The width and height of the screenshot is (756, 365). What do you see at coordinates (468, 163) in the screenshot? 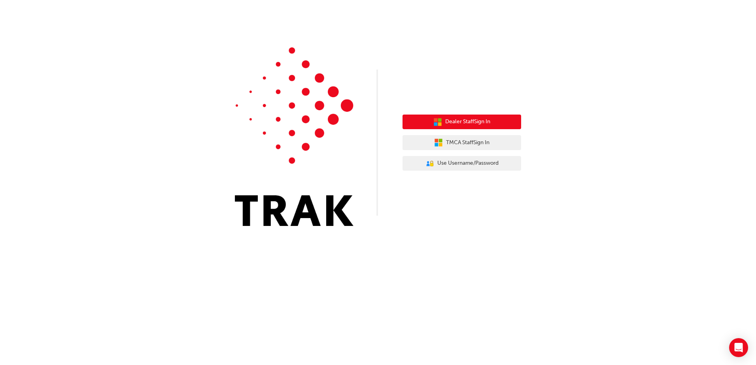
I see `span: Use Username/Password` at bounding box center [468, 163].